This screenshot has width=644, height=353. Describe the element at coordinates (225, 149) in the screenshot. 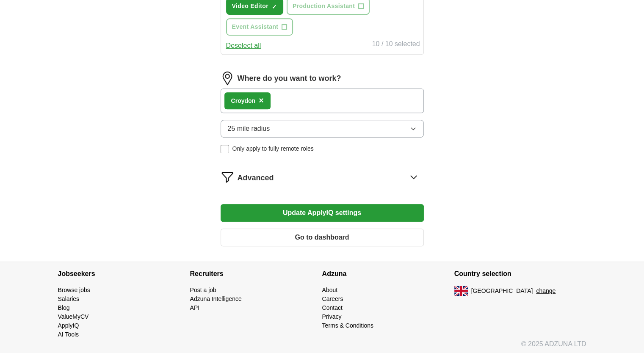

I see `input: Only apply to fully remote roles` at that location.